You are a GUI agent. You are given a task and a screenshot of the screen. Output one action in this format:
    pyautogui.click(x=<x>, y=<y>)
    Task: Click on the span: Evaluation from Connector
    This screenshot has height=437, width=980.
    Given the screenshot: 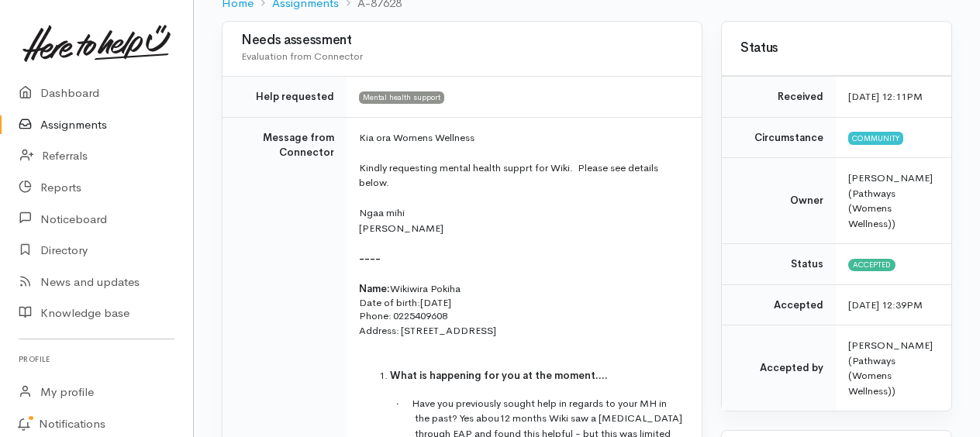 What is the action you would take?
    pyautogui.click(x=302, y=56)
    